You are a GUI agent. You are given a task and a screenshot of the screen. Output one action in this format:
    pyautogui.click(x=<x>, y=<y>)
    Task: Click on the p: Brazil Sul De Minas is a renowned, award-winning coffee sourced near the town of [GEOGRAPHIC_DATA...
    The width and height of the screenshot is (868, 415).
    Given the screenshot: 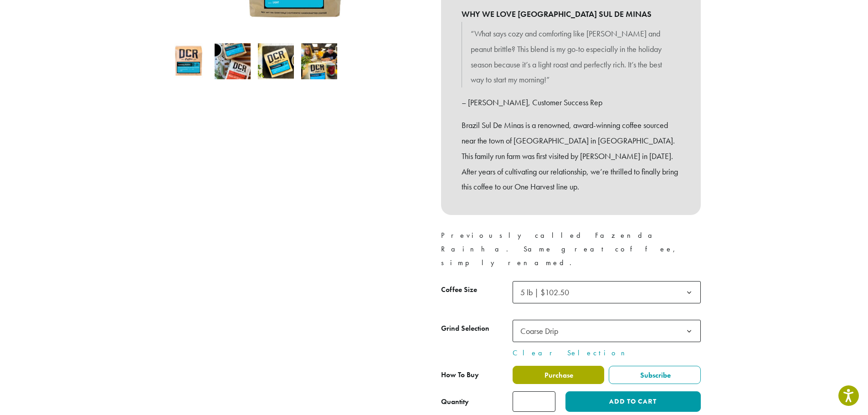 What is the action you would take?
    pyautogui.click(x=571, y=156)
    